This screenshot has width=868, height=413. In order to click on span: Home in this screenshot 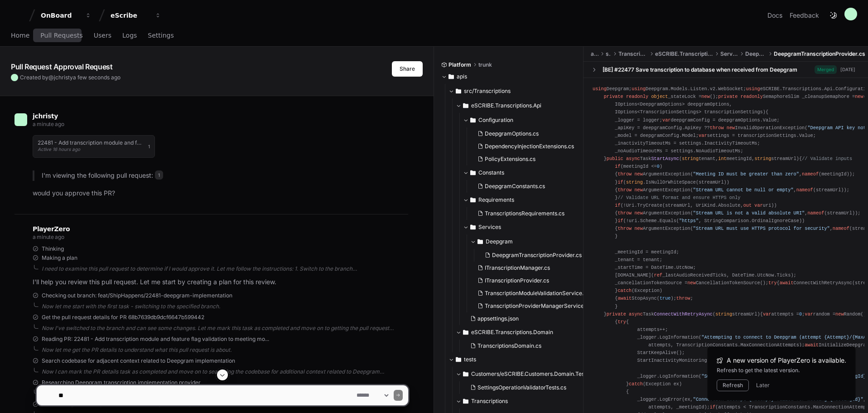, I will do `click(20, 35)`.